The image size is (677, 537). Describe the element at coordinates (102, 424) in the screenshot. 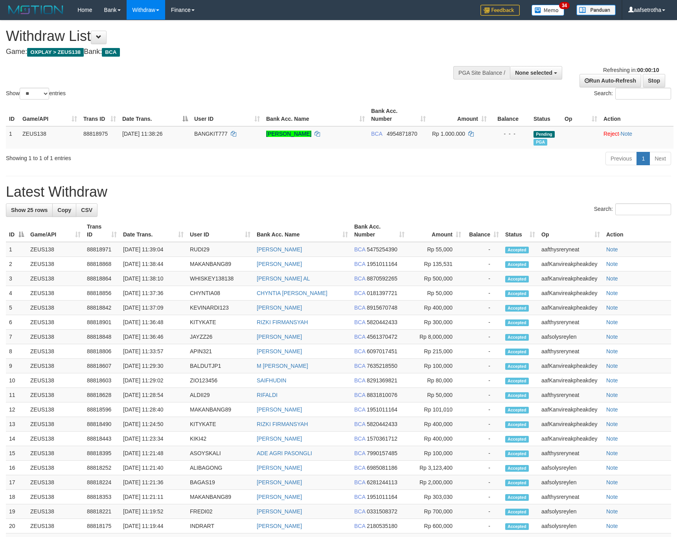

I see `td: 88818490` at that location.